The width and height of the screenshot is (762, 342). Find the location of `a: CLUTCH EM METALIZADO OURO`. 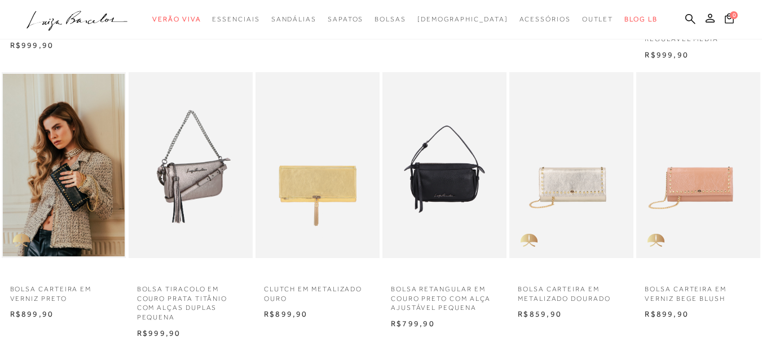

a: CLUTCH EM METALIZADO OURO is located at coordinates (317, 291).